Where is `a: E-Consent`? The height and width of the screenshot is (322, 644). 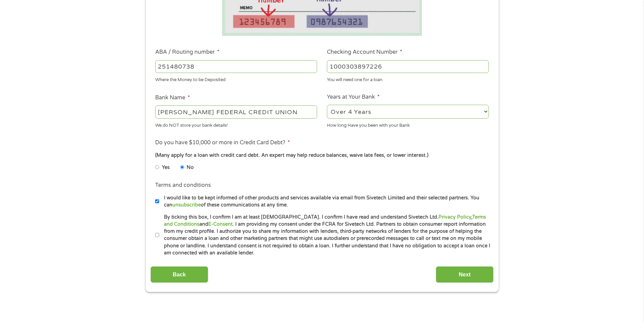
a: E-Consent is located at coordinates (220, 224).